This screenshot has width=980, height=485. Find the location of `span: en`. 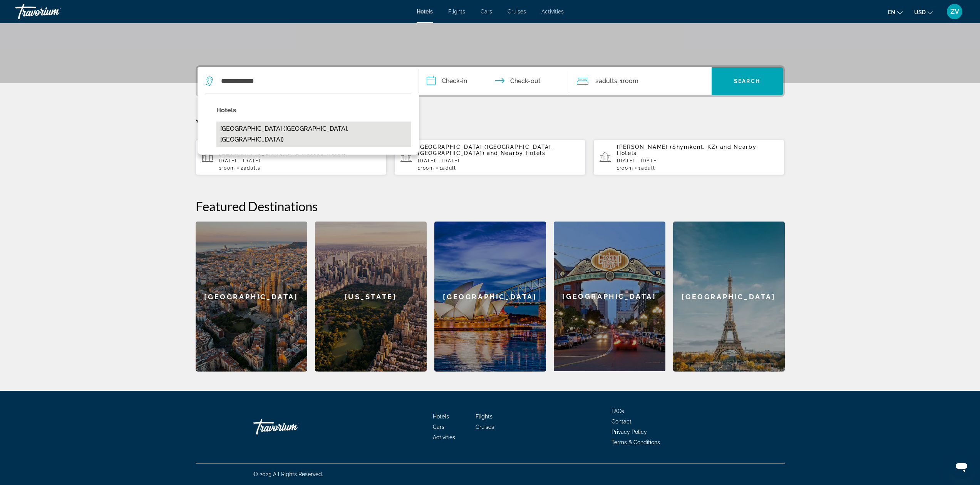

span: en is located at coordinates (891, 12).